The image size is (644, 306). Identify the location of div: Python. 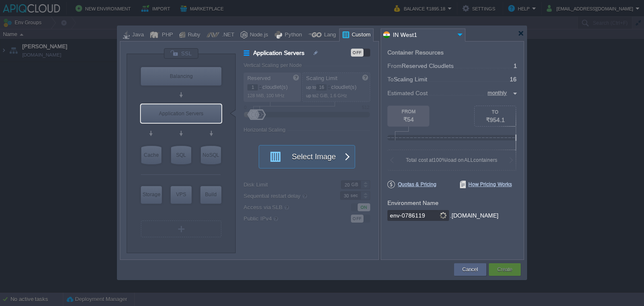
(292, 35).